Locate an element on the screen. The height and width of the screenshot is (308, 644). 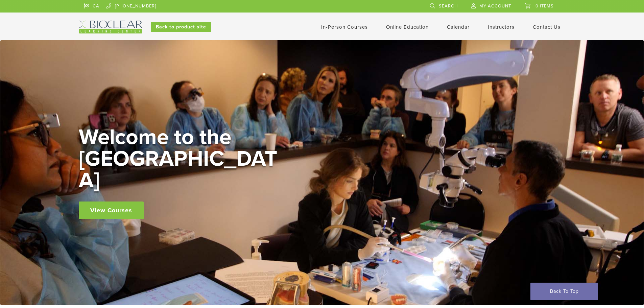
a: Contact Us is located at coordinates (547, 27).